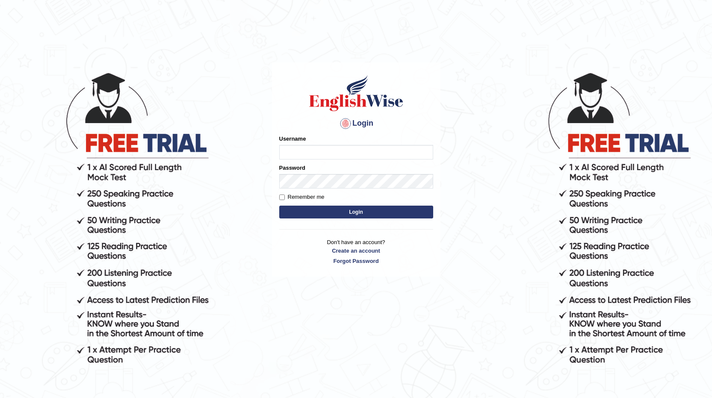 The width and height of the screenshot is (712, 398). I want to click on input: Remember me, so click(282, 197).